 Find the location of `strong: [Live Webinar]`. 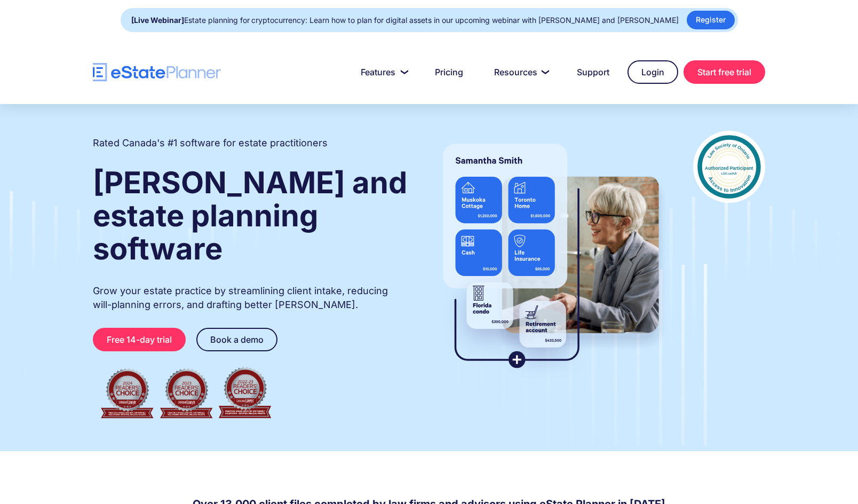

strong: [Live Webinar] is located at coordinates (158, 20).